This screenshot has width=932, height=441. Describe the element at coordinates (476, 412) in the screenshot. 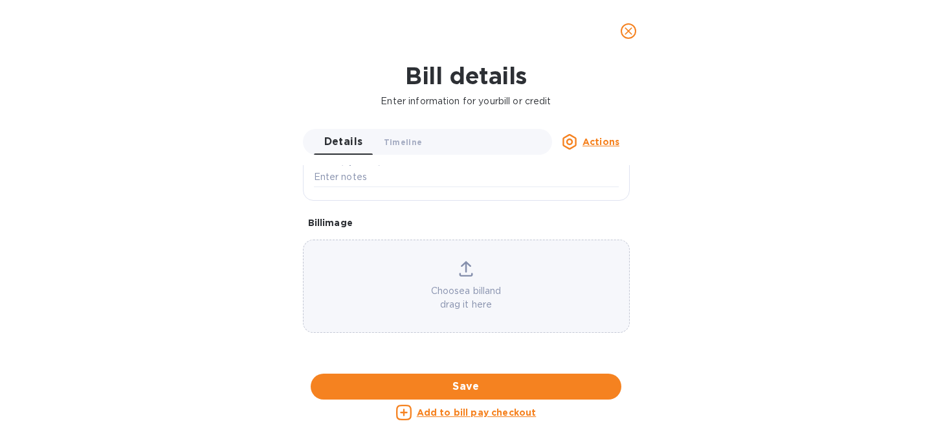

I see `u: Add to bill pay checkout` at that location.